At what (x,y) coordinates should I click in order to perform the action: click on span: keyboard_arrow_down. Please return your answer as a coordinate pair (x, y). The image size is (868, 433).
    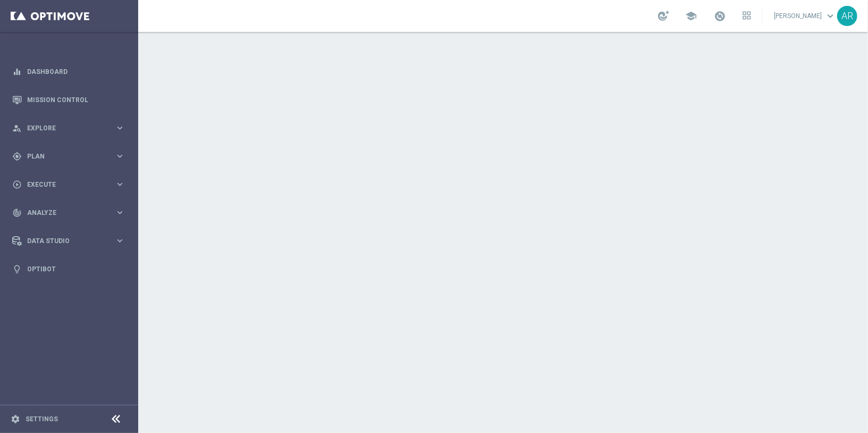
    Looking at the image, I should click on (830, 16).